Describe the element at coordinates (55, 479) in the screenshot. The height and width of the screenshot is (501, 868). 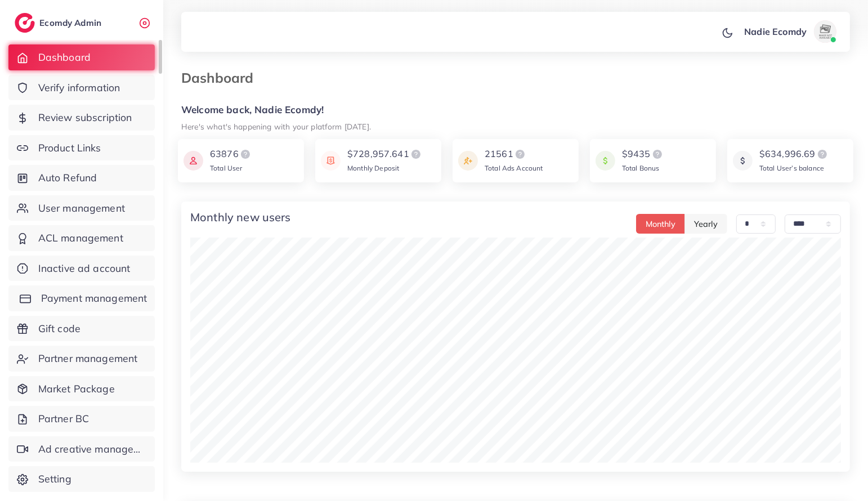
I see `span: Setting` at that location.